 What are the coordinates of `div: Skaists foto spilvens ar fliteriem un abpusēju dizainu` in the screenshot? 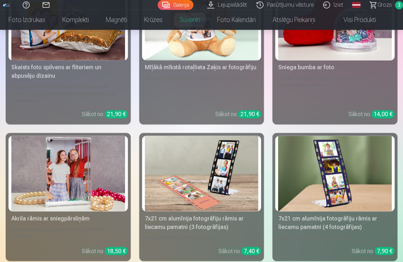 It's located at (68, 72).